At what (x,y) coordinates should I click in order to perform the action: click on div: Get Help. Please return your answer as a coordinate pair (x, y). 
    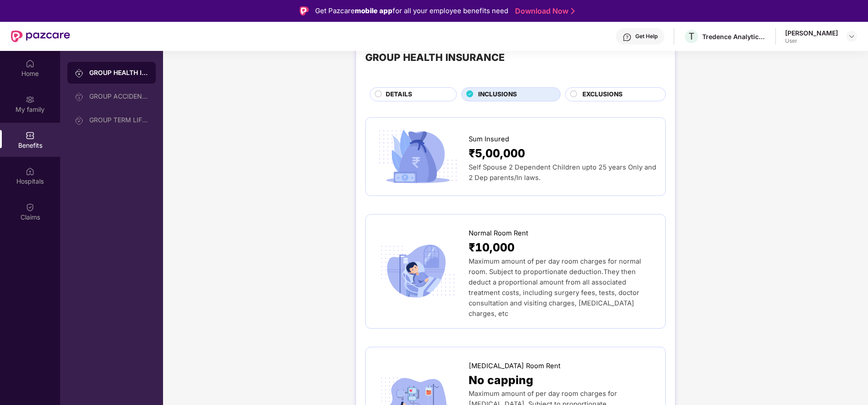
    Looking at the image, I should click on (646, 37).